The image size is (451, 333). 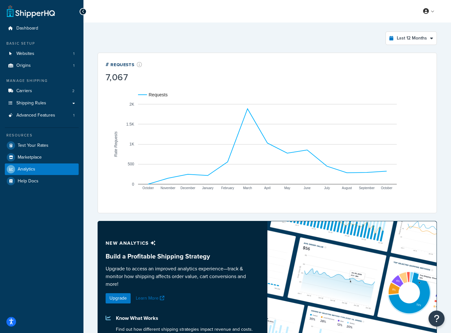 I want to click on div: A chart., so click(x=267, y=144).